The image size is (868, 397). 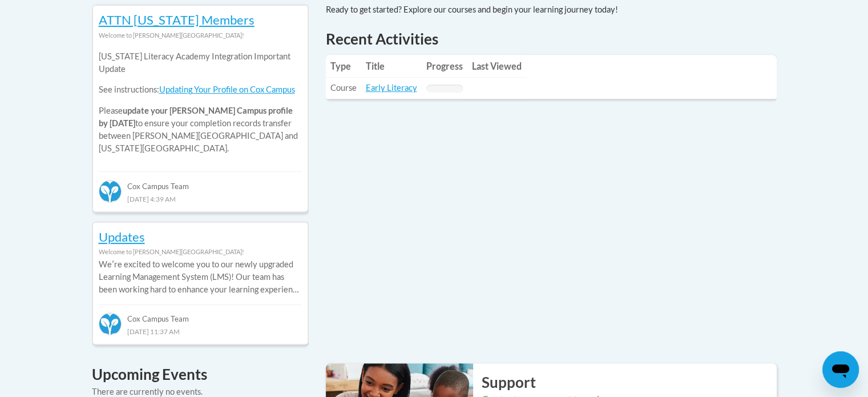 What do you see at coordinates (445, 67) in the screenshot?
I see `th: Progress` at bounding box center [445, 67].